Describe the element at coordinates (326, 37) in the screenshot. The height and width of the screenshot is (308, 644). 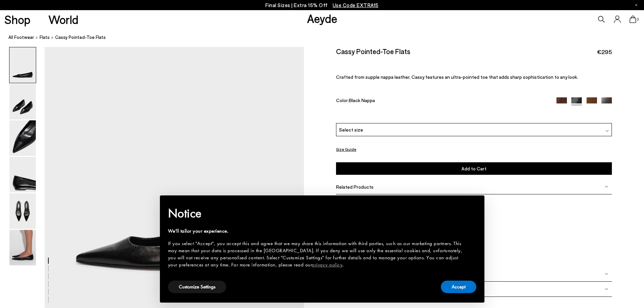
I see `nav: breadcrumb` at that location.